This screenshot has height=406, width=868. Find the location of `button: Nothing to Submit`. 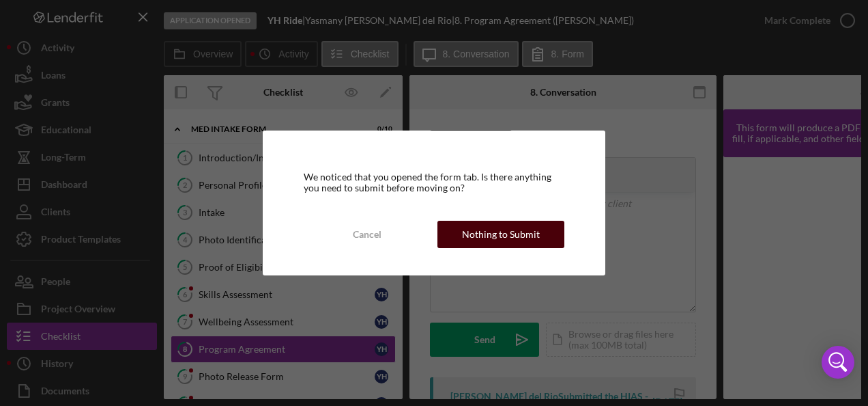

button: Nothing to Submit is located at coordinates (501, 234).